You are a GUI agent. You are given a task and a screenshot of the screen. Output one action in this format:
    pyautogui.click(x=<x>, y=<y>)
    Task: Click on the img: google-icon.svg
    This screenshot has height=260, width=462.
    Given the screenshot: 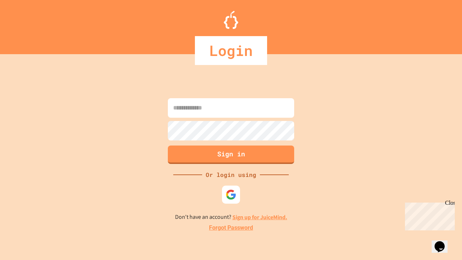 What is the action you would take?
    pyautogui.click(x=231, y=195)
    